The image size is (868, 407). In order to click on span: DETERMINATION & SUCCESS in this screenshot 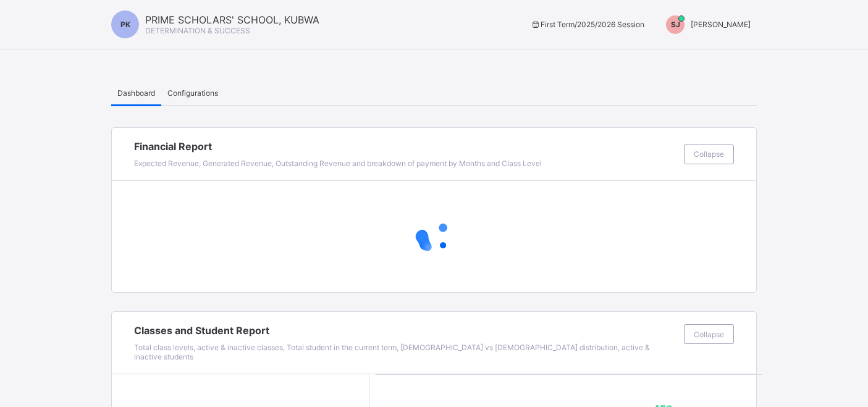, I will do `click(197, 30)`.